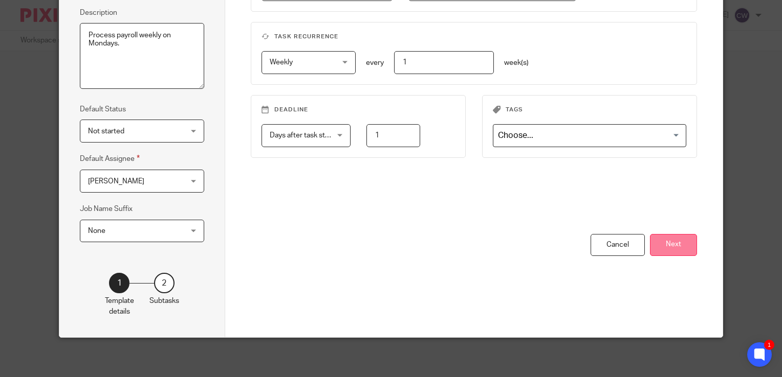  What do you see at coordinates (303, 136) in the screenshot?
I see `span: Days after task starts` at bounding box center [303, 136].